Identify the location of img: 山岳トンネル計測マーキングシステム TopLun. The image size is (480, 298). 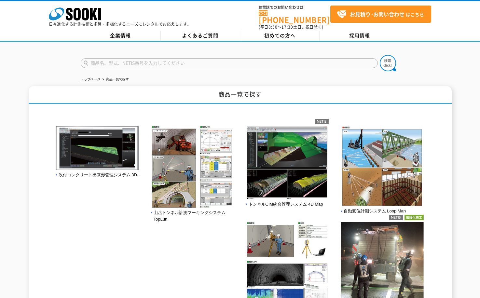
(192, 167).